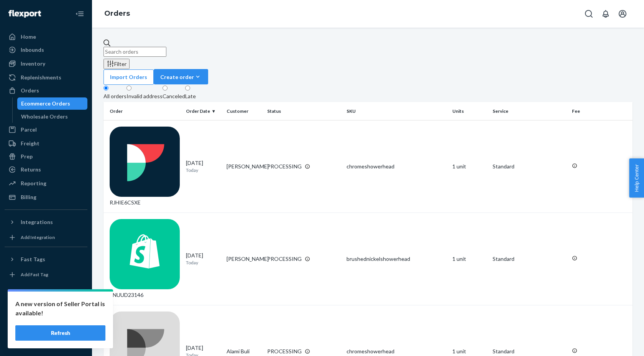 This screenshot has width=644, height=356. What do you see at coordinates (113, 283) in the screenshot?
I see `p: The ID assigned to the order when it is ingested by Flexport.` at bounding box center [113, 283].